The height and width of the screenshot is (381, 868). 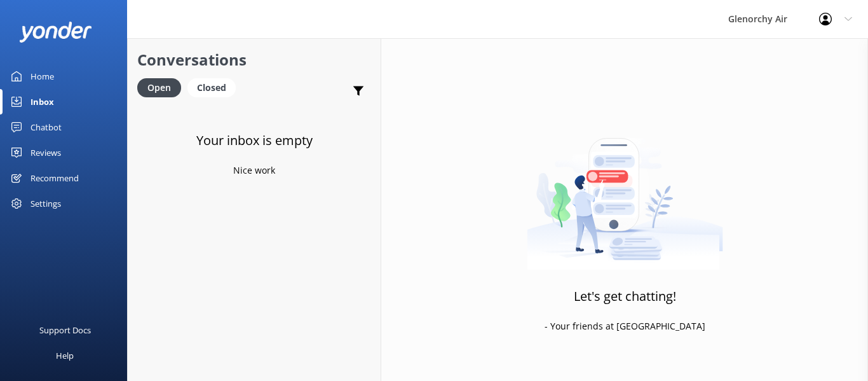 What do you see at coordinates (159, 87) in the screenshot?
I see `div: Open` at bounding box center [159, 87].